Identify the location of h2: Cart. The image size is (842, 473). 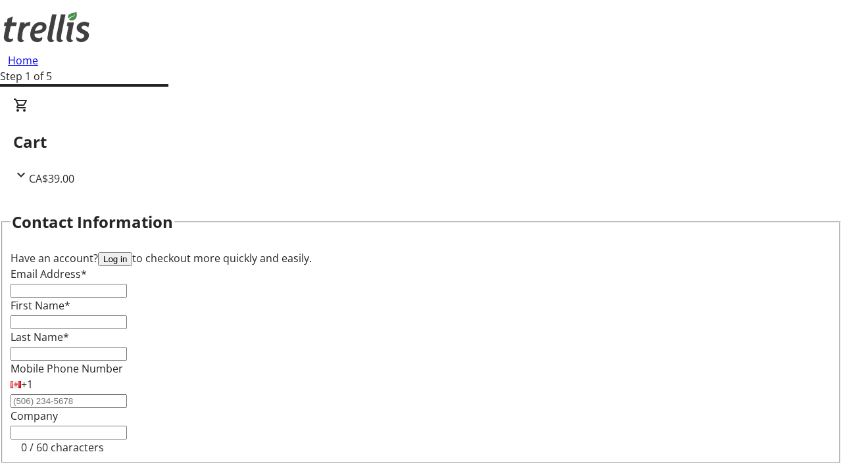
(421, 142).